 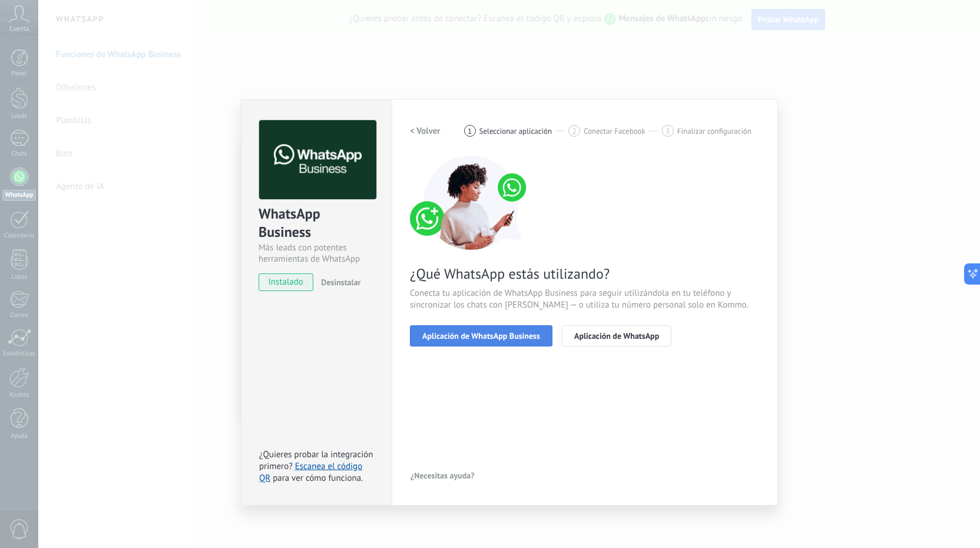 I want to click on button: Aplicación de WhatsApp, so click(x=616, y=336).